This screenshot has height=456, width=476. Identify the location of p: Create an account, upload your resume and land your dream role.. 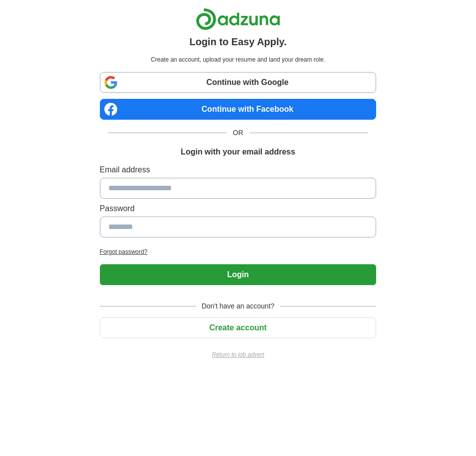
(238, 60).